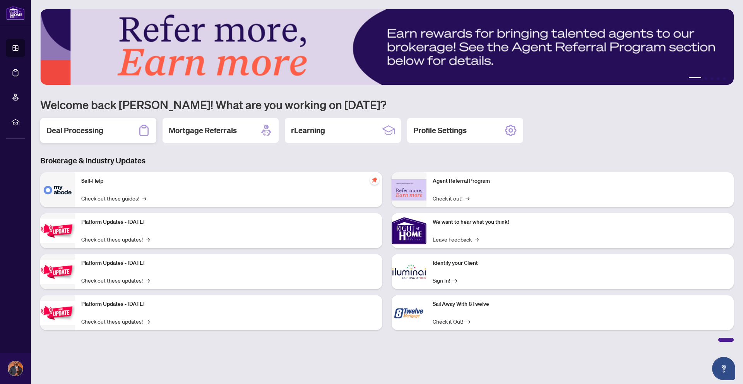 The height and width of the screenshot is (384, 743). What do you see at coordinates (375, 180) in the screenshot?
I see `span: pushpin` at bounding box center [375, 180].